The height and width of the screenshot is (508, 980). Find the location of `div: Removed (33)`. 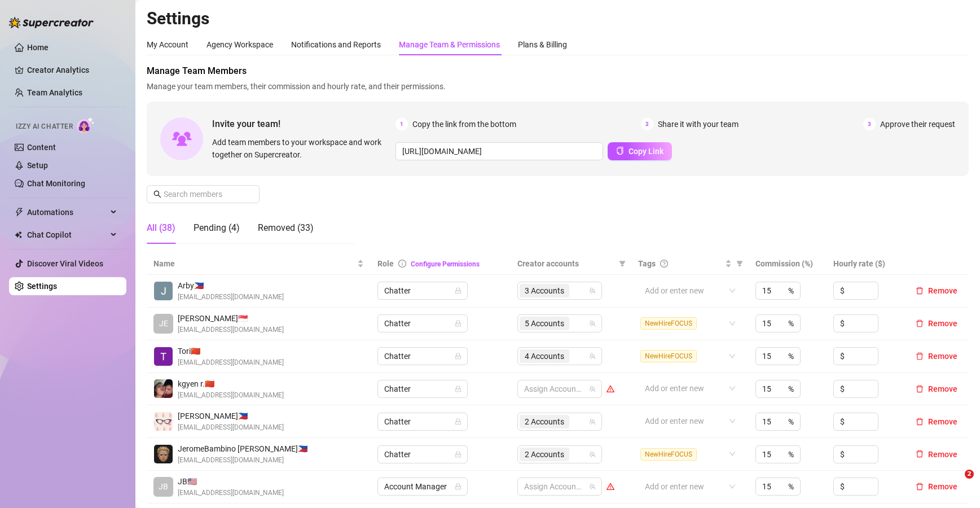

div: Removed (33) is located at coordinates (286, 228).